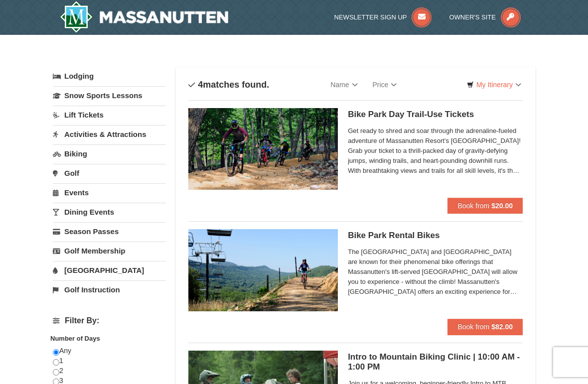  I want to click on a: Owner's Site, so click(485, 17).